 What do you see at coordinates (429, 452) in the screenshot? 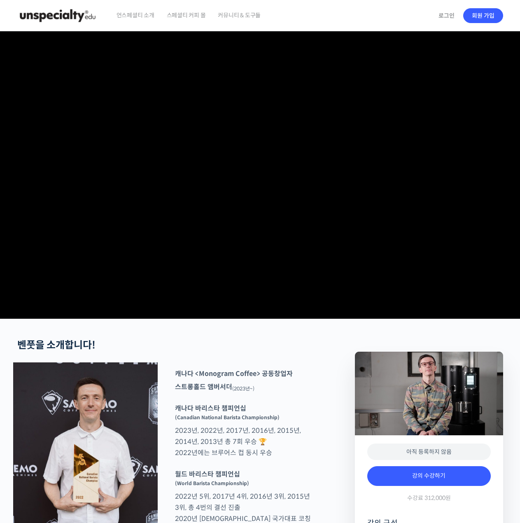
I see `div: 아직 등록하지 않음` at bounding box center [429, 452].